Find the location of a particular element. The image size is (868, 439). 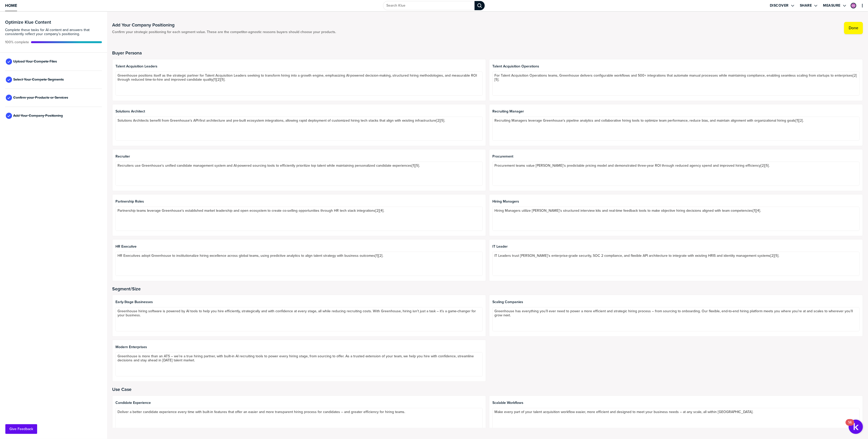

textarea: Deliver a better candidate experience every time with built-in features that offer an easier and ... is located at coordinates (299, 420).